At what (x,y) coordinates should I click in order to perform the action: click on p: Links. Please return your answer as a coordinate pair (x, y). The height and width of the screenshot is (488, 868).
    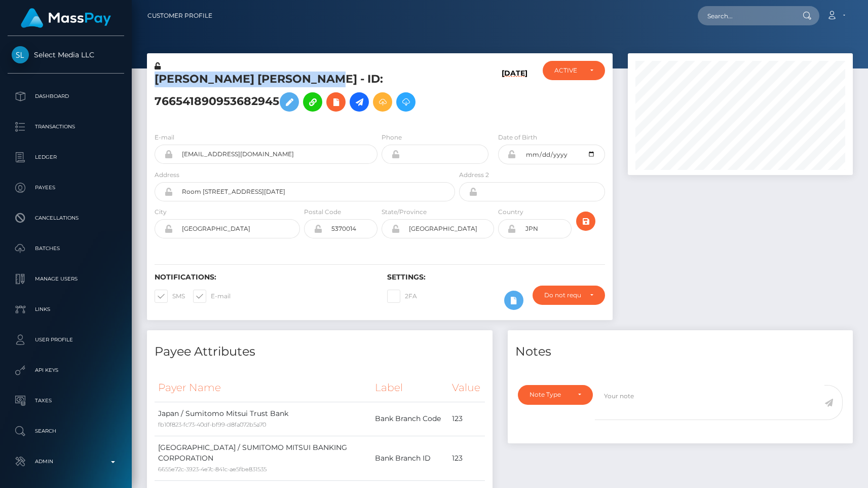
    Looking at the image, I should click on (66, 310).